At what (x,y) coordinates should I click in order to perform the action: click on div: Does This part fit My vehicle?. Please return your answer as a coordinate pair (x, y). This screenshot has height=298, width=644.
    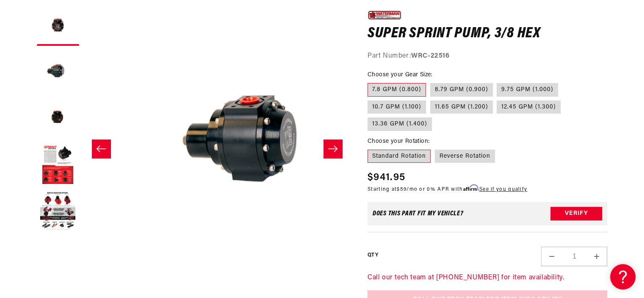
    Looking at the image, I should click on (418, 213).